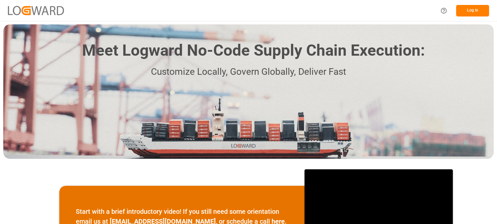 The width and height of the screenshot is (497, 224). I want to click on h1: Meet Logward No-Code Supply Chain Execution:, so click(253, 50).